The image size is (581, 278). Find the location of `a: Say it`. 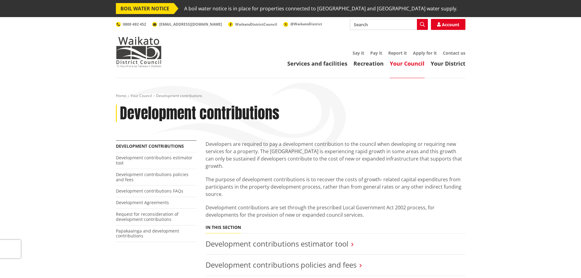

a: Say it is located at coordinates (359, 53).